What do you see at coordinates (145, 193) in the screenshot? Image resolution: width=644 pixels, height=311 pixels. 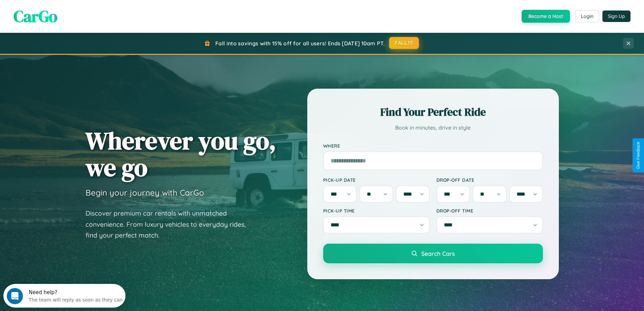 I see `h3: Begin your journey with CarGo` at bounding box center [145, 193].